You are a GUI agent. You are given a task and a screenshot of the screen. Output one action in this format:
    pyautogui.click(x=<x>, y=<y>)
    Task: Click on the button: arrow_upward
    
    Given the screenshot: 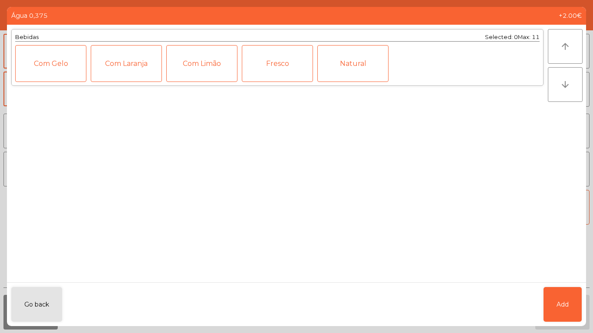 What is the action you would take?
    pyautogui.click(x=565, y=46)
    